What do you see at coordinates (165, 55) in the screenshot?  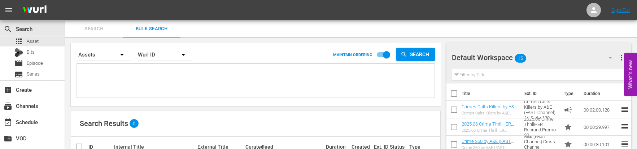 I see `div: Wurl ID` at bounding box center [165, 55].